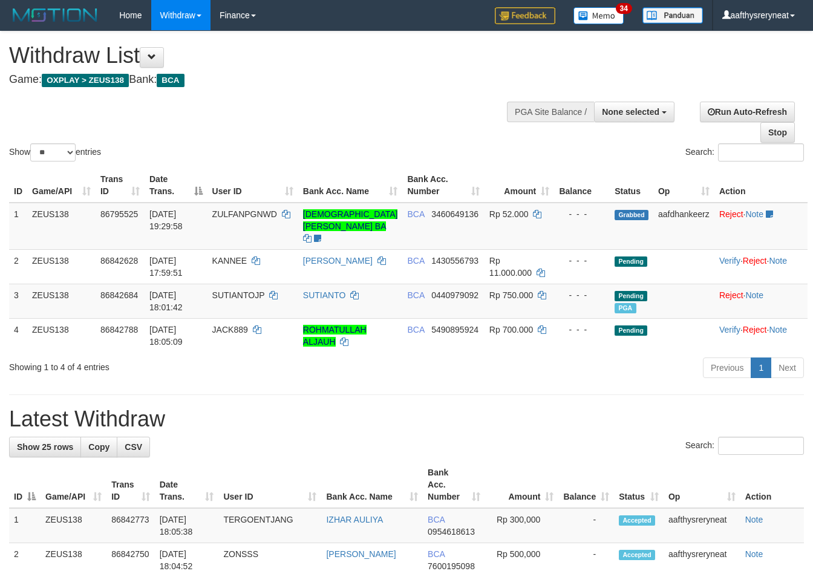  I want to click on label: Search:, so click(745, 152).